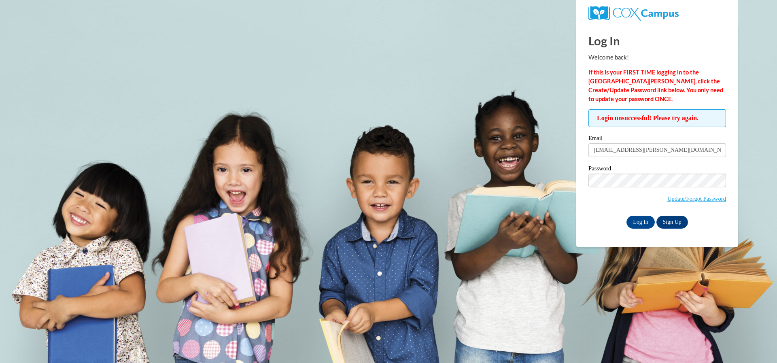  Describe the element at coordinates (633, 13) in the screenshot. I see `a: COX Campus` at that location.